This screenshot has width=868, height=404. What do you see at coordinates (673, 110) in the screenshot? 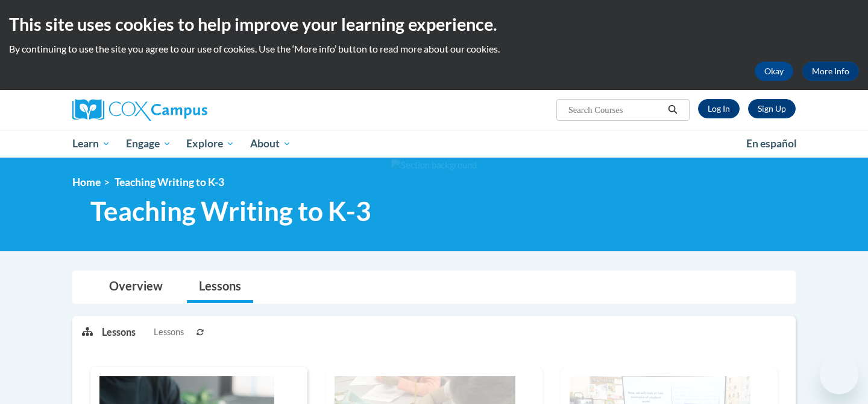
I see `button: Search` at bounding box center [673, 110].